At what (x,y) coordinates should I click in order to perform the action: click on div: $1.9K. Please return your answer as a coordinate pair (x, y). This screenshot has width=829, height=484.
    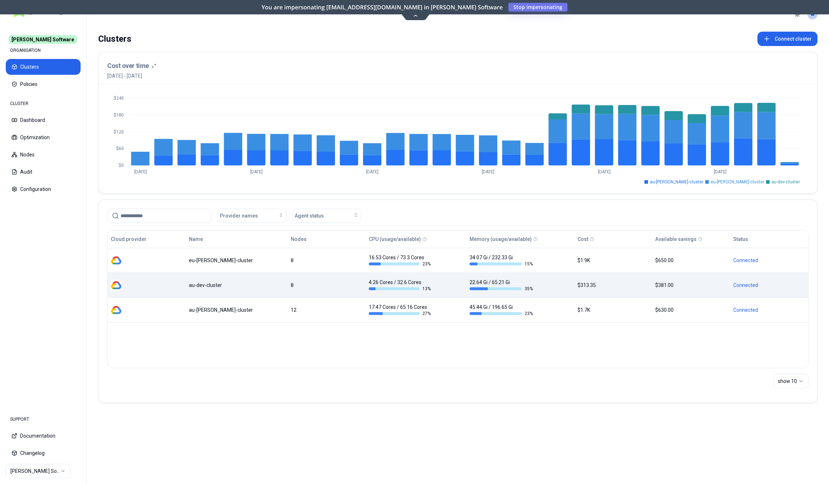
    Looking at the image, I should click on (613, 260).